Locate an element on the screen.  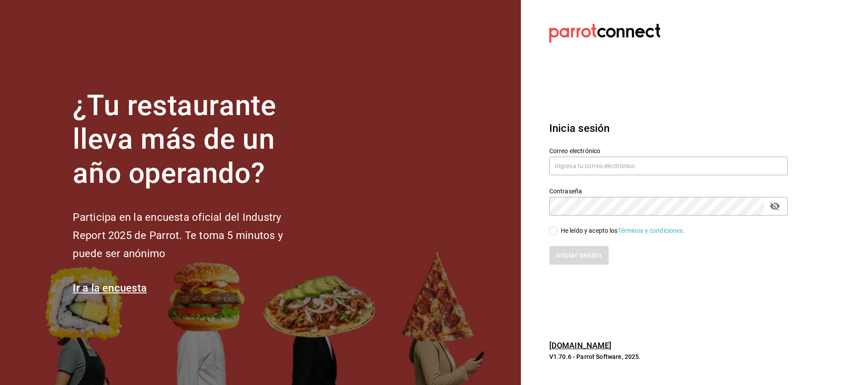
button: passwordField is located at coordinates (775, 206).